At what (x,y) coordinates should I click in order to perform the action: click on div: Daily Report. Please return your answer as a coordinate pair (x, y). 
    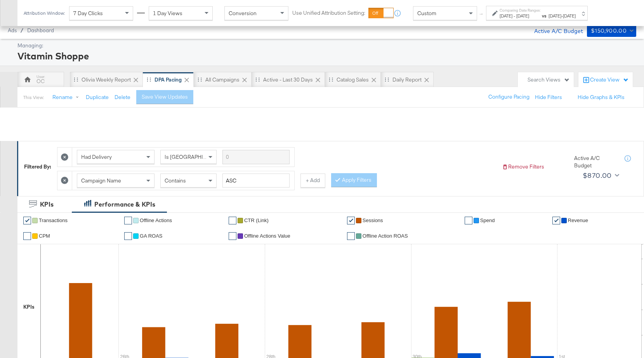
    Looking at the image, I should click on (407, 80).